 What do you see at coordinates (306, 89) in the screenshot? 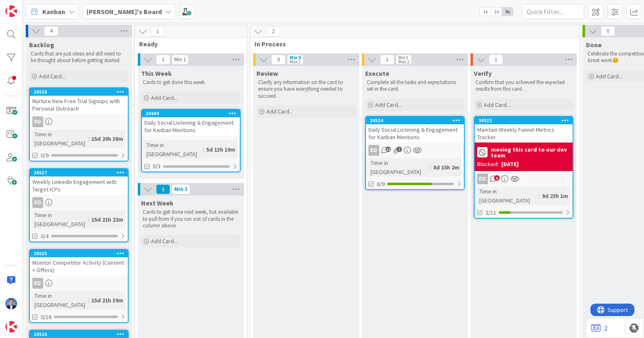
I see `p: Clarify any information on the card to ensure you have everything needed to succeed.` at bounding box center [306, 89].